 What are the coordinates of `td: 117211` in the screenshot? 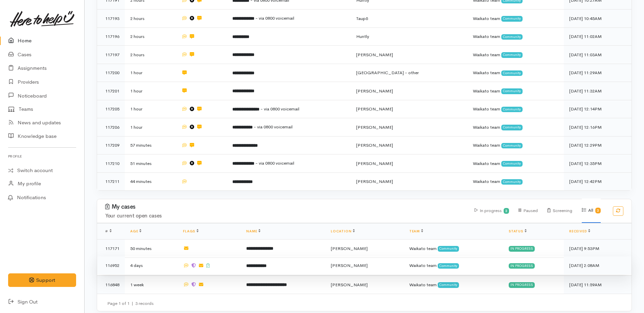 It's located at (111, 181).